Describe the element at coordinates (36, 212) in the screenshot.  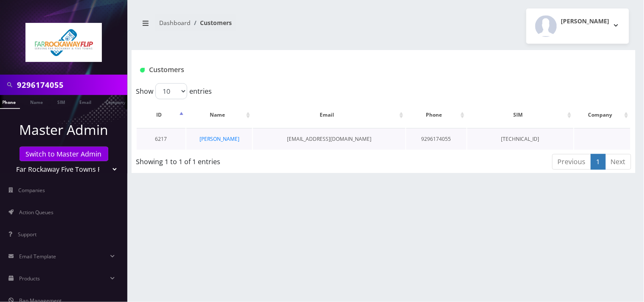
I see `span: Action Queues` at that location.